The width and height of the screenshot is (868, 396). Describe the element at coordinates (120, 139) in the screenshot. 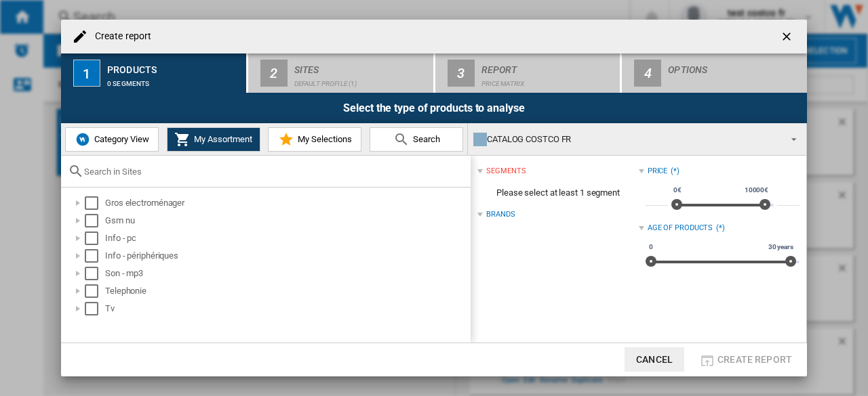

I see `span: Category View` at that location.